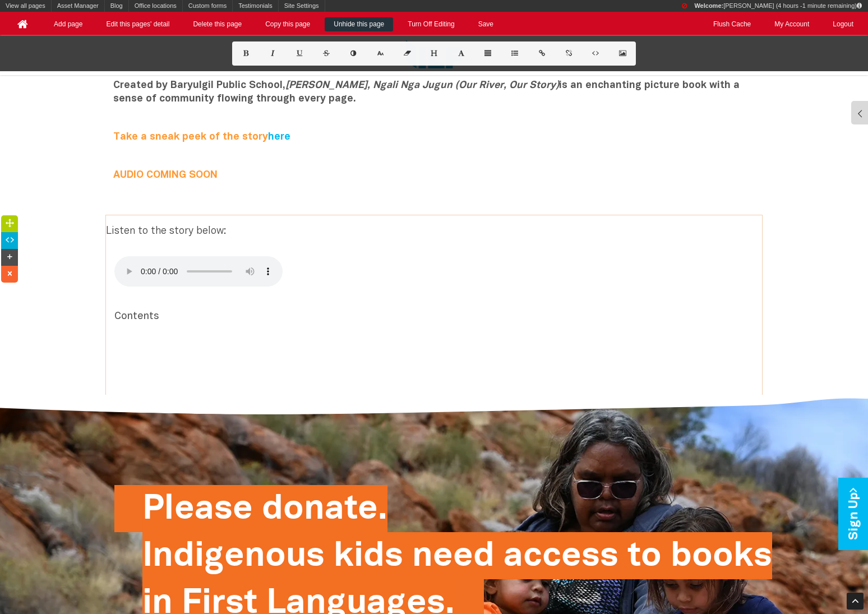  Describe the element at coordinates (165, 175) in the screenshot. I see `b: AUDIO COMING SOON` at that location.